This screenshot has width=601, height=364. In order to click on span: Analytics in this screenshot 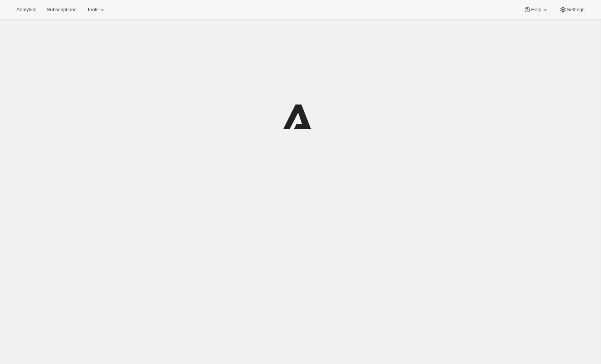, I will do `click(26, 9)`.